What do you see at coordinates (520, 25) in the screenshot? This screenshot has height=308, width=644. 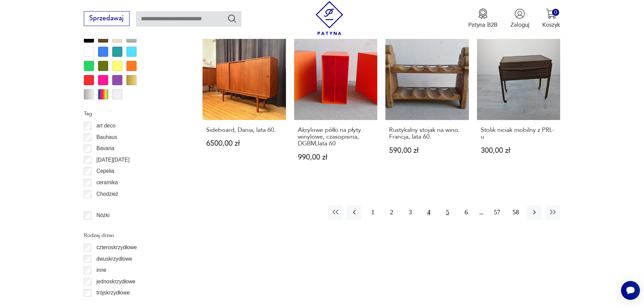 I see `p: Zaloguj` at bounding box center [520, 25].